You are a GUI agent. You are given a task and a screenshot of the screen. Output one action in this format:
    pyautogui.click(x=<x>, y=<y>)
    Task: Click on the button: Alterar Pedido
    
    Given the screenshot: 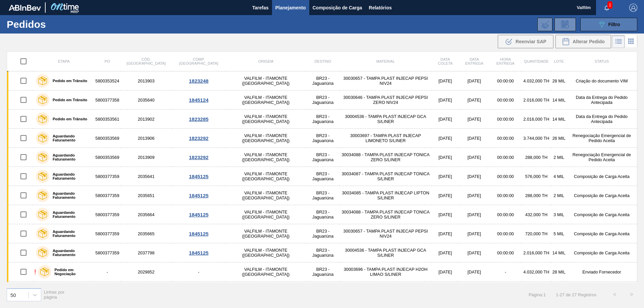 What is the action you would take?
    pyautogui.click(x=583, y=41)
    